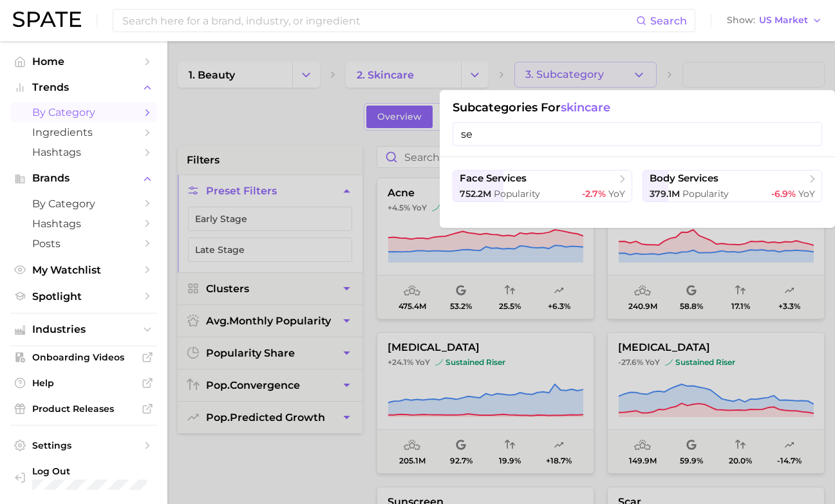 Image resolution: width=835 pixels, height=504 pixels. Describe the element at coordinates (84, 478) in the screenshot. I see `a: Log out. Currently logged in with e-mail socialmedia@ebinnewyork.com.` at that location.